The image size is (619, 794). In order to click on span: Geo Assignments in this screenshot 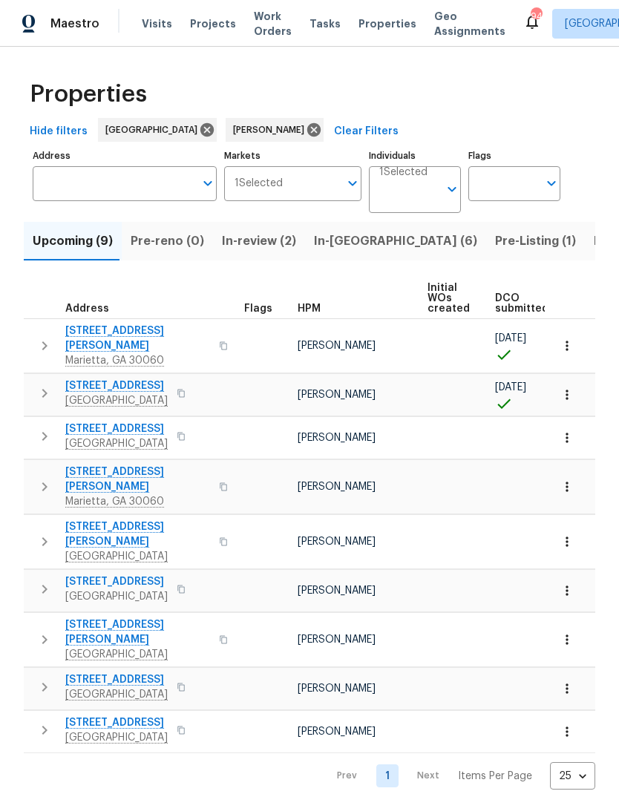, I will do `click(470, 24)`.